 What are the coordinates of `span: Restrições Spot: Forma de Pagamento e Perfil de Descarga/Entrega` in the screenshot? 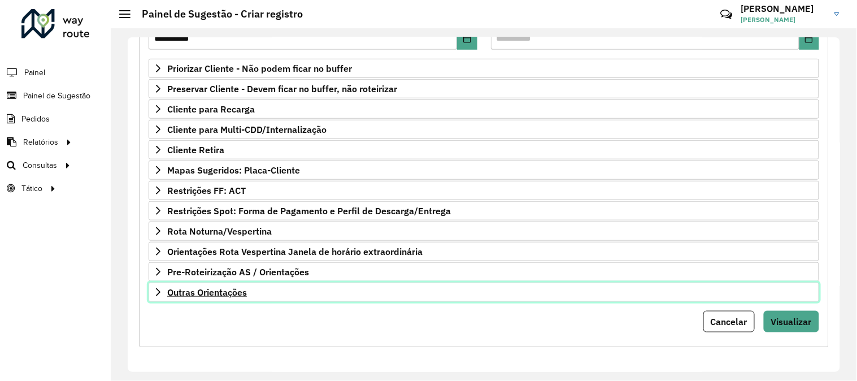 It's located at (309, 211).